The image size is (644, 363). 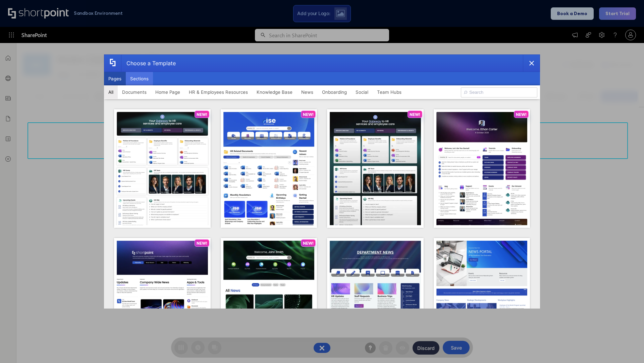 I want to click on input: Search, so click(x=499, y=92).